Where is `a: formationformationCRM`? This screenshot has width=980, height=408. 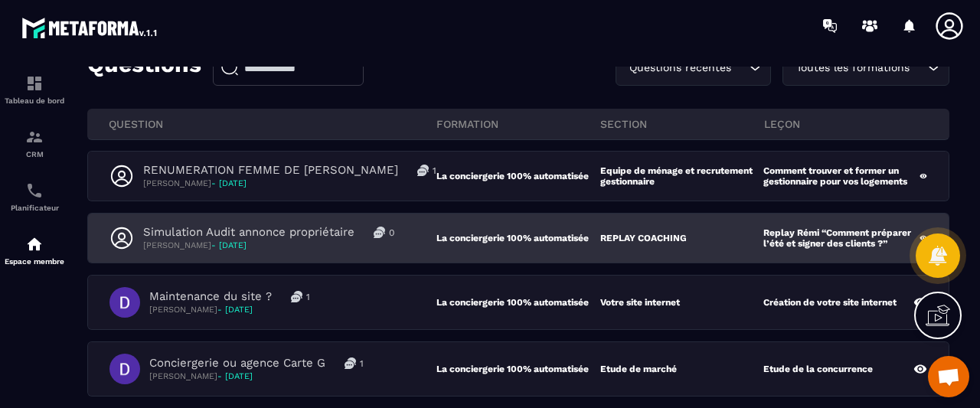 a: formationformationCRM is located at coordinates (35, 144).